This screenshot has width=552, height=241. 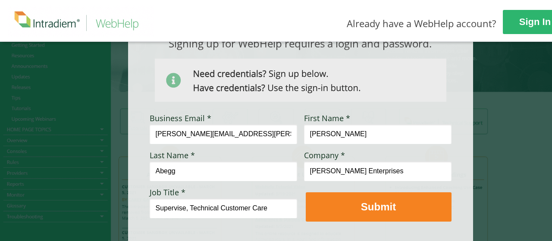 I want to click on strong: Sign In, so click(x=534, y=22).